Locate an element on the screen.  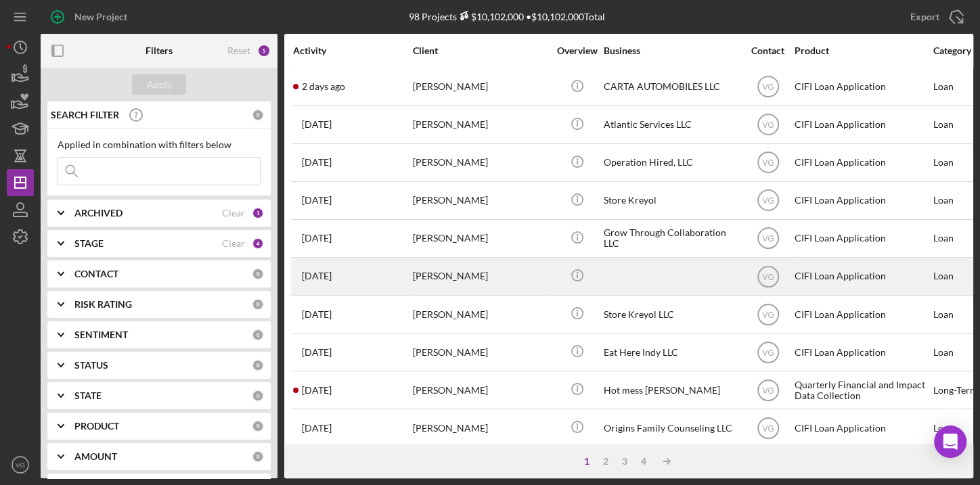
b: SEARCH FILTER is located at coordinates (84, 115).